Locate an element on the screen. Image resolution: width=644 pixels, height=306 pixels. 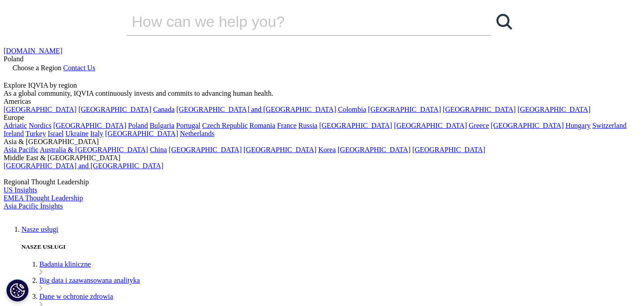
a: Netherlands is located at coordinates (197, 133).